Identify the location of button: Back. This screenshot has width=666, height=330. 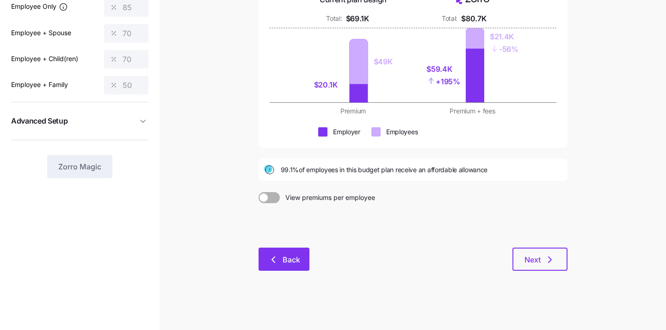
(284, 259).